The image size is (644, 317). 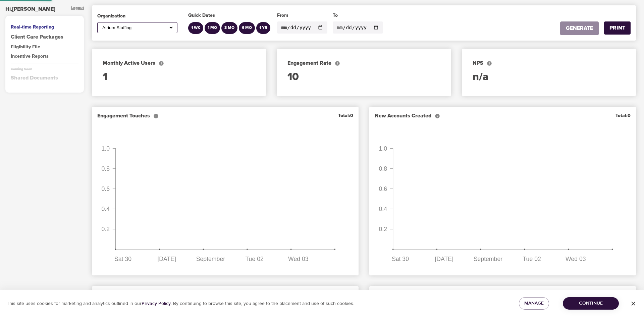 I want to click on a: Privacy Policy, so click(x=156, y=304).